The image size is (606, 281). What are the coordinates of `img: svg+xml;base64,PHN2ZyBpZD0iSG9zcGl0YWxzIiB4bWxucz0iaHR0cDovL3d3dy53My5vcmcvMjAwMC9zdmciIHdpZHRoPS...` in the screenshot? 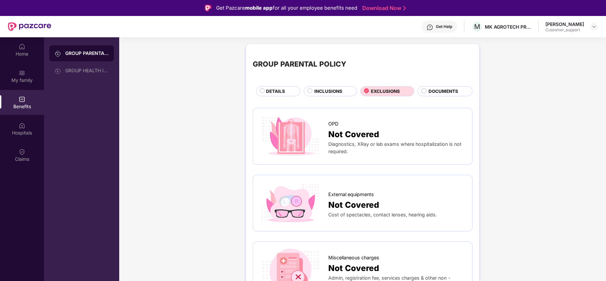 It's located at (22, 126).